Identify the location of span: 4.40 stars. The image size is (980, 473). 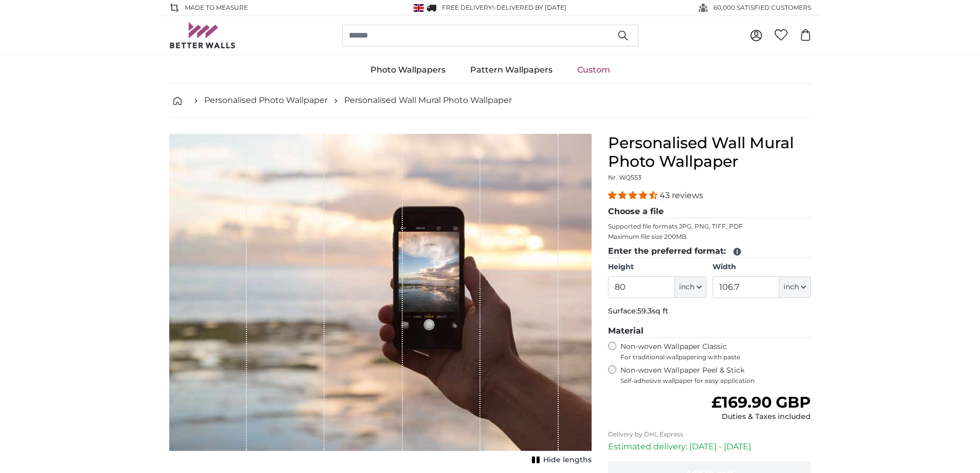
(634, 195).